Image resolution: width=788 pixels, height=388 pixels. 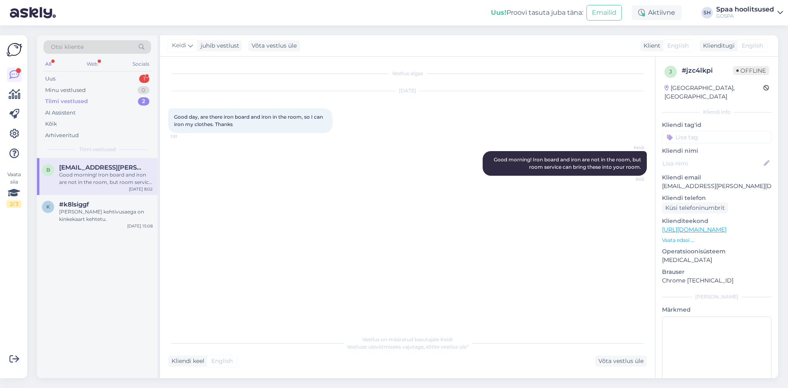 I want to click on div: Arhiveeritud, so click(x=62, y=135).